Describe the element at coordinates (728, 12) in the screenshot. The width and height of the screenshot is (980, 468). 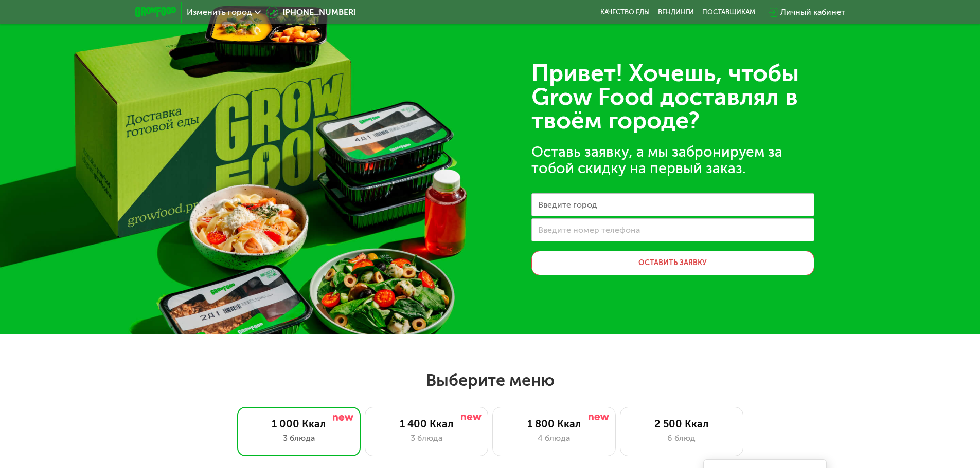
I see `div: поставщикам` at that location.